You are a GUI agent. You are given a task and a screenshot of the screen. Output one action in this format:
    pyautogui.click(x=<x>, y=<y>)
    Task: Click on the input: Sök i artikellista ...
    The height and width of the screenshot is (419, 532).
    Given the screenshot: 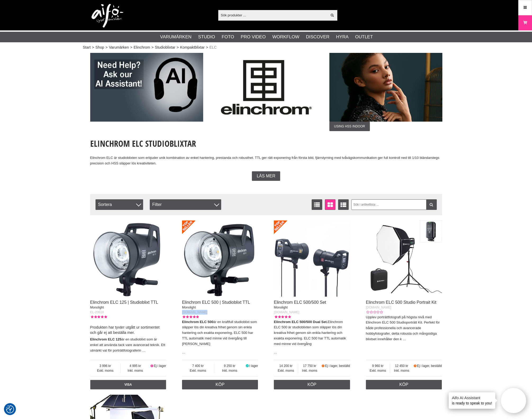 What is the action you would take?
    pyautogui.click(x=394, y=204)
    